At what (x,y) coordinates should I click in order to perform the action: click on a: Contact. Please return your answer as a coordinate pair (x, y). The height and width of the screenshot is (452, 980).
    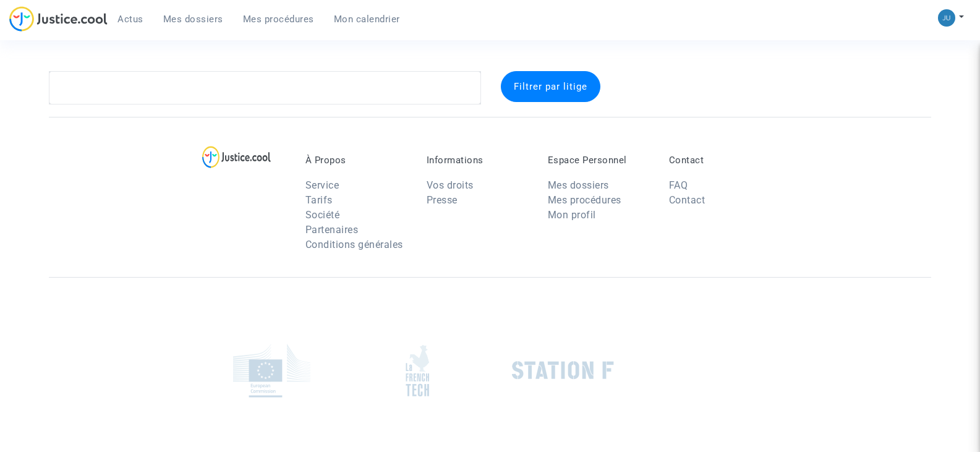
    Looking at the image, I should click on (687, 200).